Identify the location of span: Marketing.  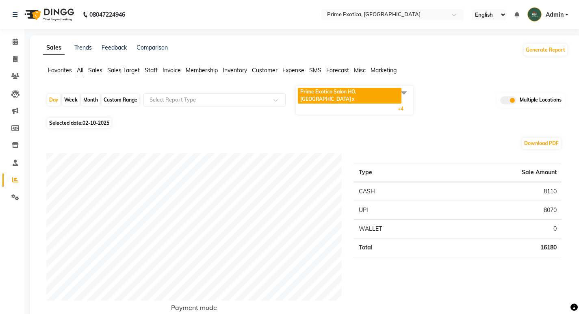
(383, 70).